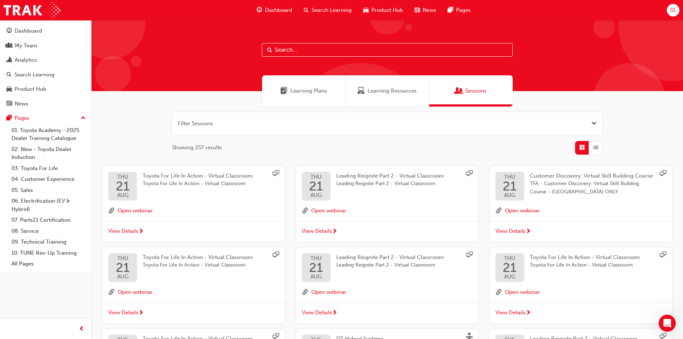 This screenshot has width=683, height=339. What do you see at coordinates (48, 242) in the screenshot?
I see `a: 09. Technical Training` at bounding box center [48, 242].